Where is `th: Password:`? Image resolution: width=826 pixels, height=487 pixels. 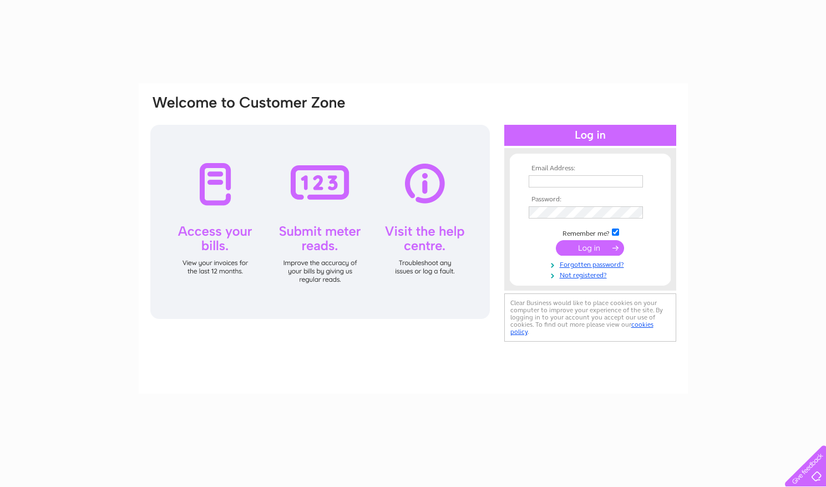
th: Password: is located at coordinates (590, 200).